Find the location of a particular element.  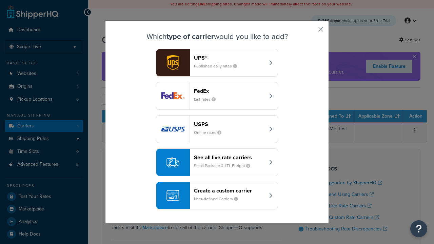

button: Open Resource Center is located at coordinates (419, 229).